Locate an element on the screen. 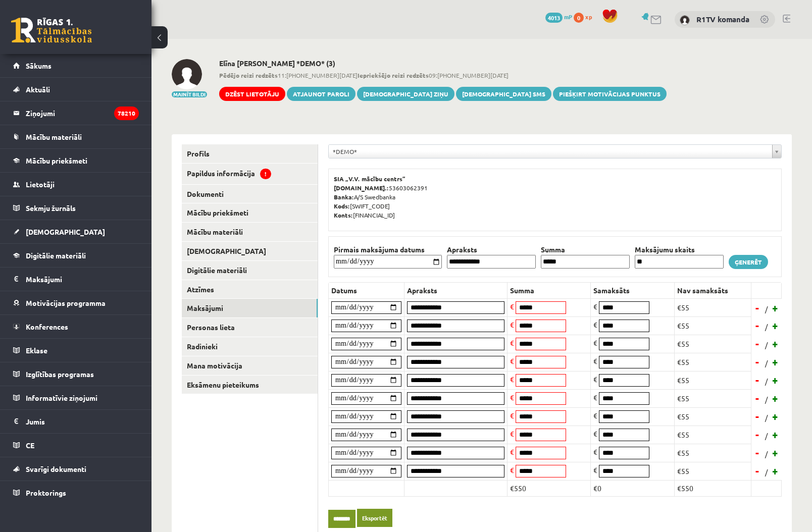 Image resolution: width=812 pixels, height=532 pixels. a: Proktorings is located at coordinates (76, 492).